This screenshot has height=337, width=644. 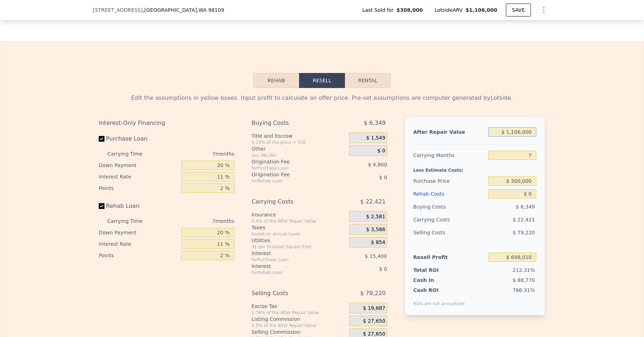 What do you see at coordinates (138, 206) in the screenshot?
I see `label: Rehab Loan` at bounding box center [138, 206].